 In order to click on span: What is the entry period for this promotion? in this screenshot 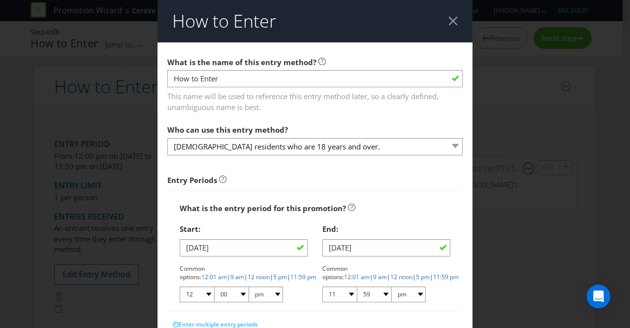, I will do `click(263, 208)`.